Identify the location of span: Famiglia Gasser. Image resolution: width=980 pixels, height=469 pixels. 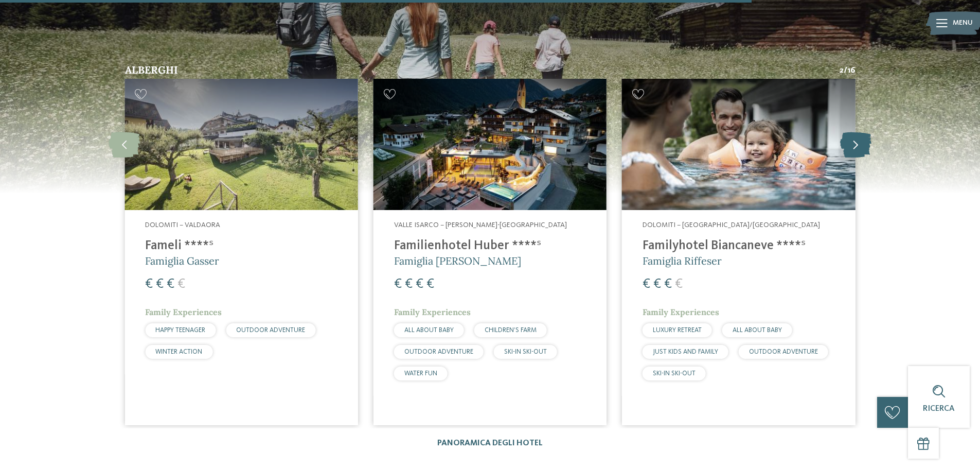
(182, 260).